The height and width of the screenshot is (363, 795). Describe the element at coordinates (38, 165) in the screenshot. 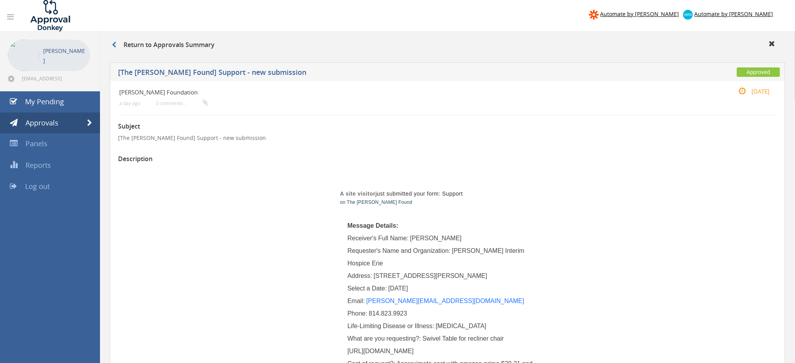

I see `span: Reports` at that location.